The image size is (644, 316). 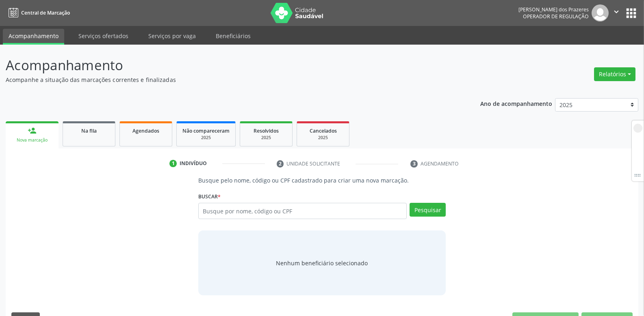 I want to click on div: 1, so click(x=173, y=163).